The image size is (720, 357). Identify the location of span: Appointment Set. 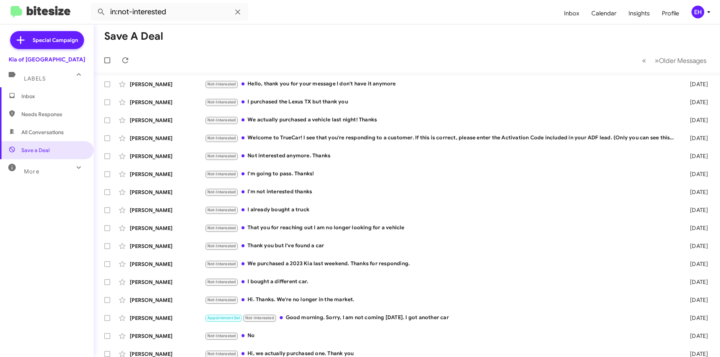
(224, 318).